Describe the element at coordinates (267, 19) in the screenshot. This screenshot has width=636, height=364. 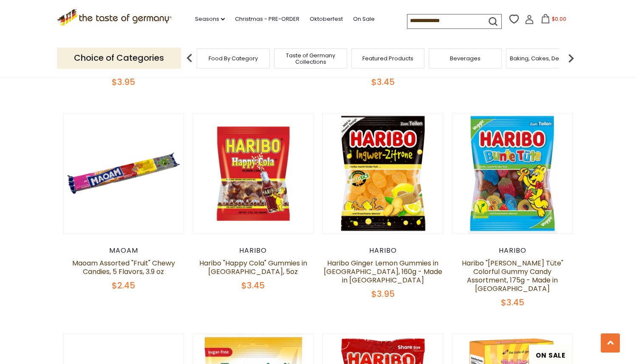
I see `a: Christmas - PRE-ORDER` at that location.